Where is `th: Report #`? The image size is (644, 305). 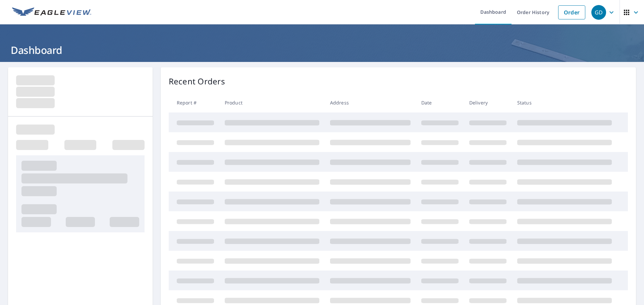 th: Report # is located at coordinates (194, 103).